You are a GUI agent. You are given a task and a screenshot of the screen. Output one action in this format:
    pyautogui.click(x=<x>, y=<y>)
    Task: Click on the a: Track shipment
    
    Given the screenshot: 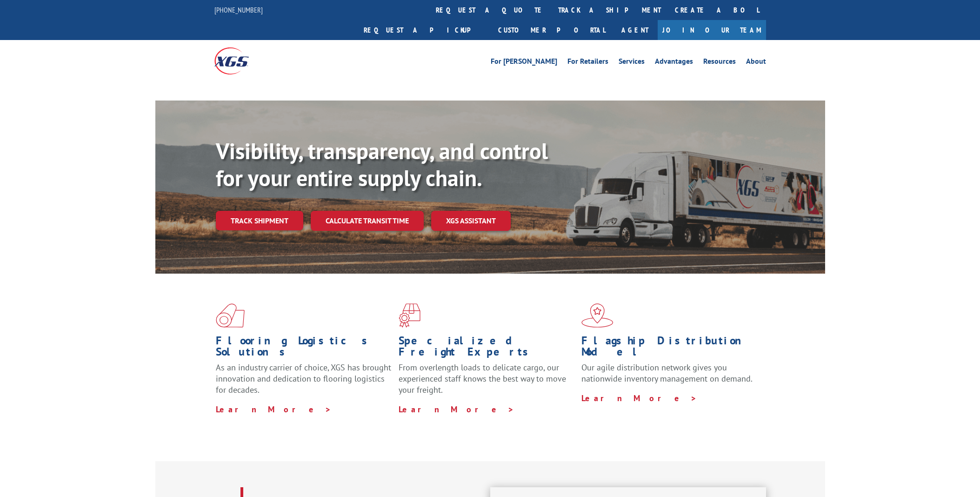 What is the action you would take?
    pyautogui.click(x=259, y=220)
    